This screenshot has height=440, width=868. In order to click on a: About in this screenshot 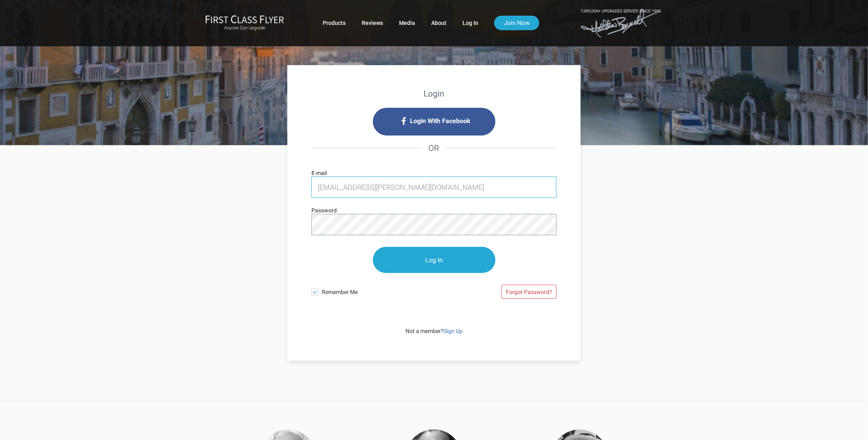, I will do `click(439, 23)`.